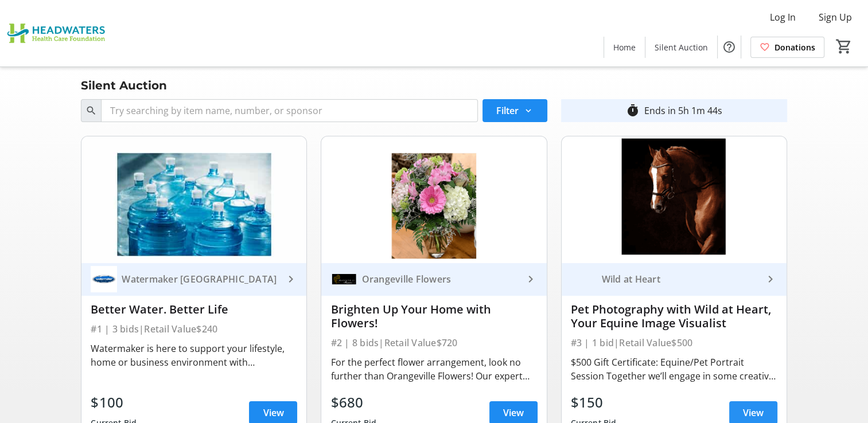 The height and width of the screenshot is (423, 868). I want to click on button: Cart, so click(844, 47).